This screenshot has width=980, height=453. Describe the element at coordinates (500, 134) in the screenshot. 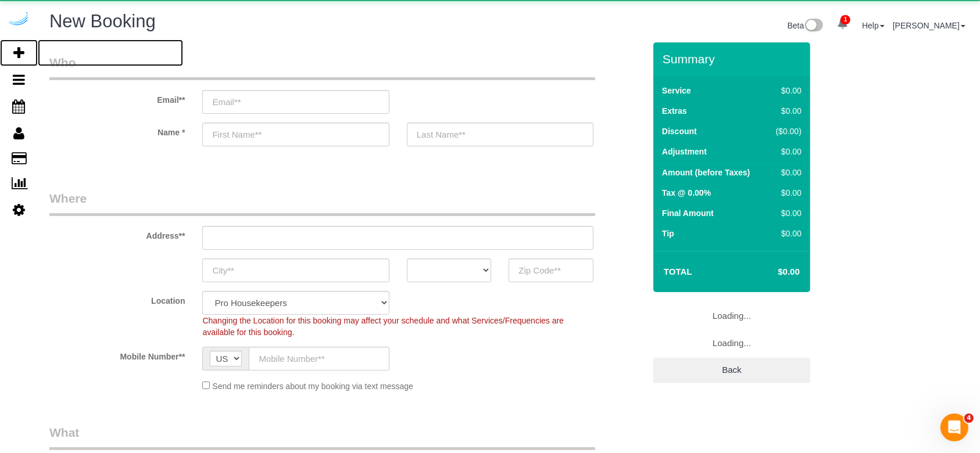

I see `input: Last Name**` at that location.